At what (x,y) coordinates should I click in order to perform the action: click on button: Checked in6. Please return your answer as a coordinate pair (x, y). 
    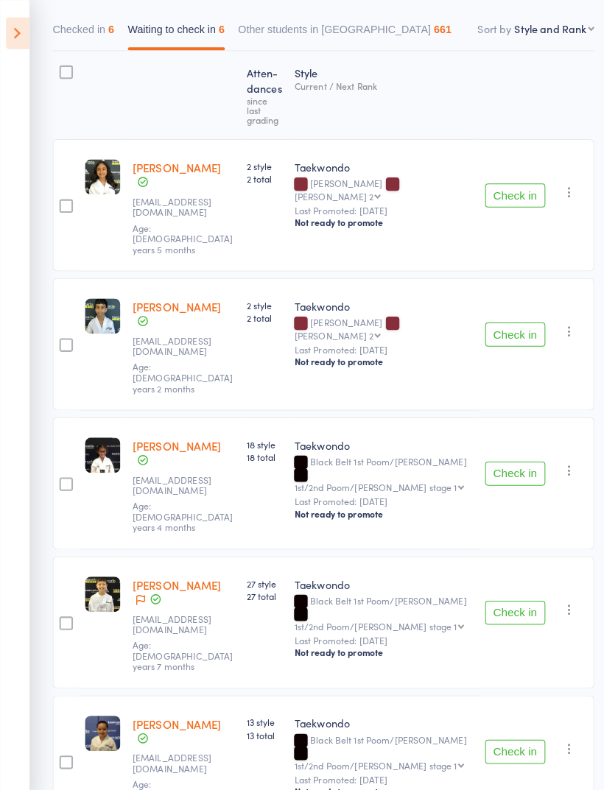
    Looking at the image, I should click on (82, 32).